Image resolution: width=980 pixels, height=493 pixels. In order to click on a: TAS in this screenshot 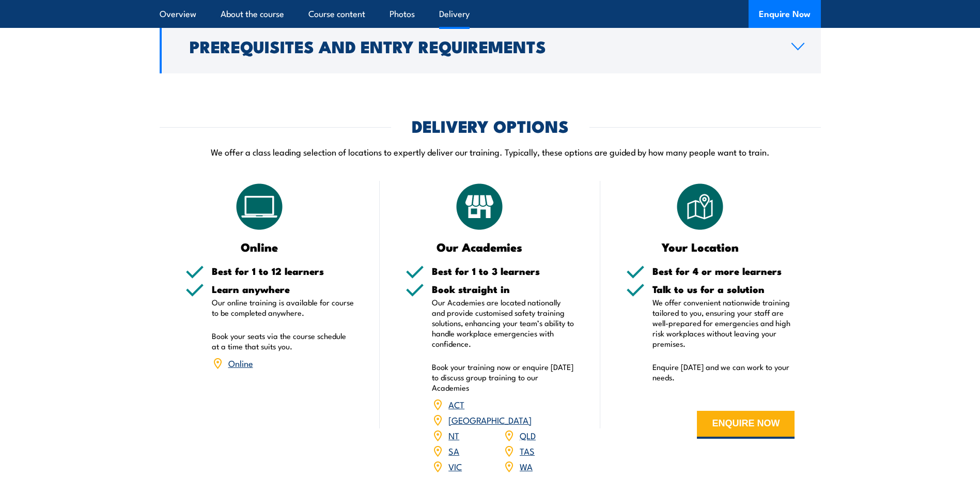, I will do `click(527, 450)`.